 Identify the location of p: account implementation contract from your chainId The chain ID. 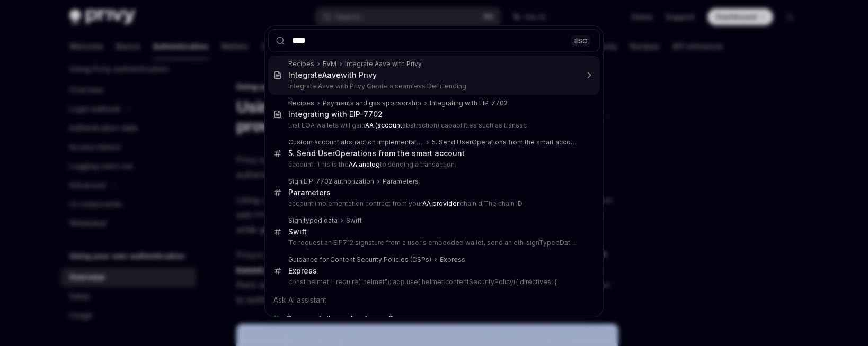
(433, 204).